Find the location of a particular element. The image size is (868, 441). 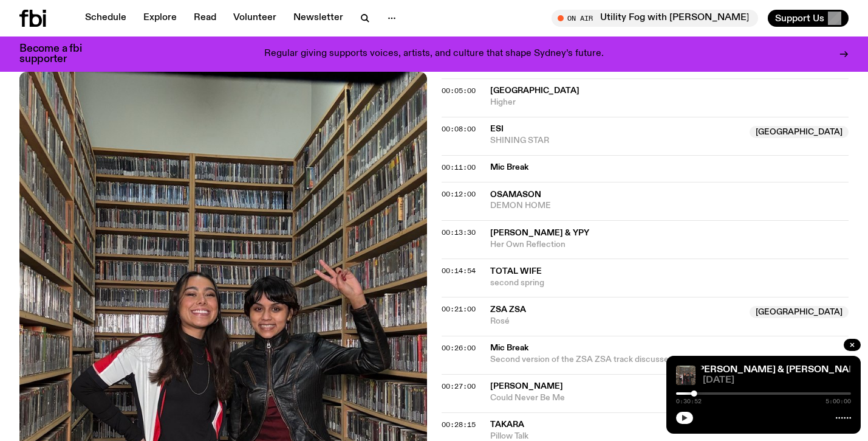

span: 5:00:00 is located at coordinates (838, 402).